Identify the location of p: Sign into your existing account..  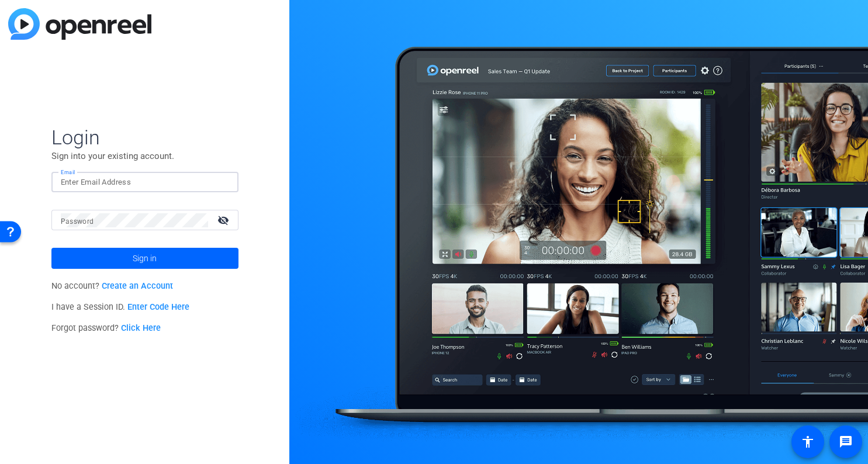
(145, 156).